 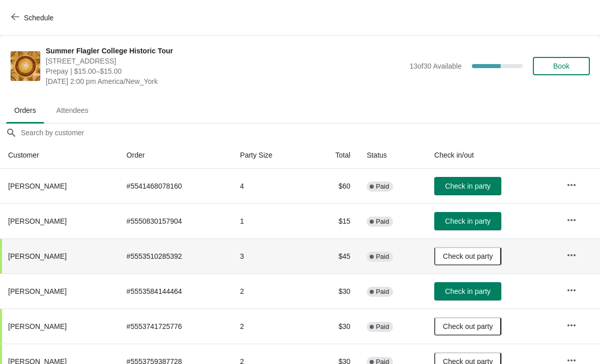 I want to click on input: Search by customer, so click(x=310, y=133).